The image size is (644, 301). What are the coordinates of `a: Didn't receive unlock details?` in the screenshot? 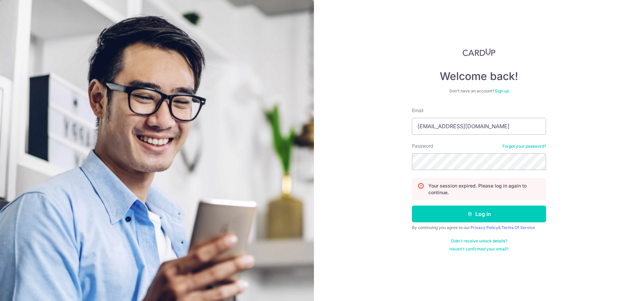 It's located at (479, 241).